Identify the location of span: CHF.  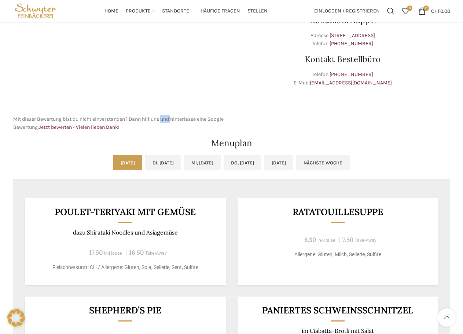
(436, 11).